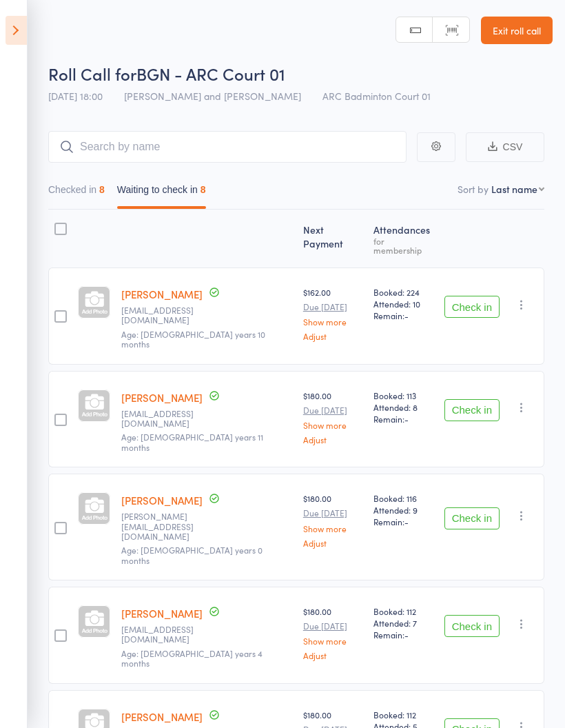 Image resolution: width=565 pixels, height=728 pixels. What do you see at coordinates (473, 189) in the screenshot?
I see `label: Sort by` at bounding box center [473, 189].